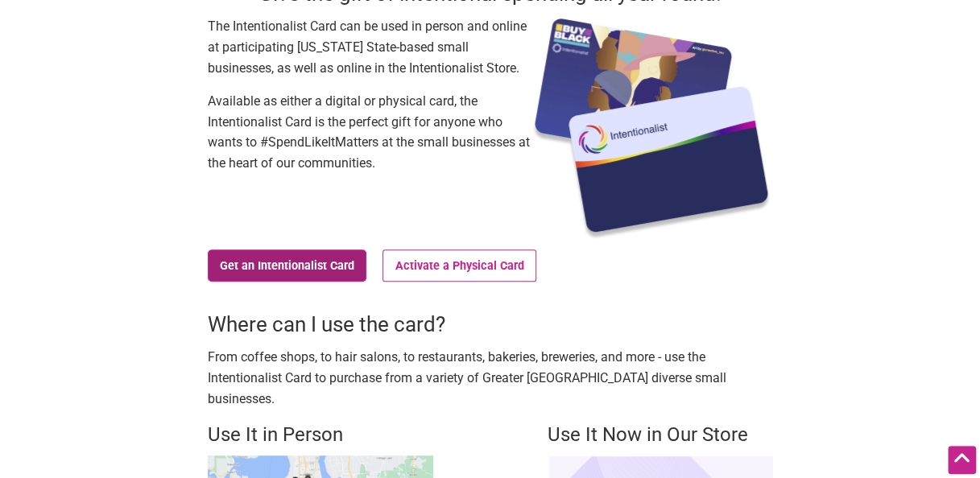 The image size is (980, 478). I want to click on img: Intentionalist Card, so click(651, 129).